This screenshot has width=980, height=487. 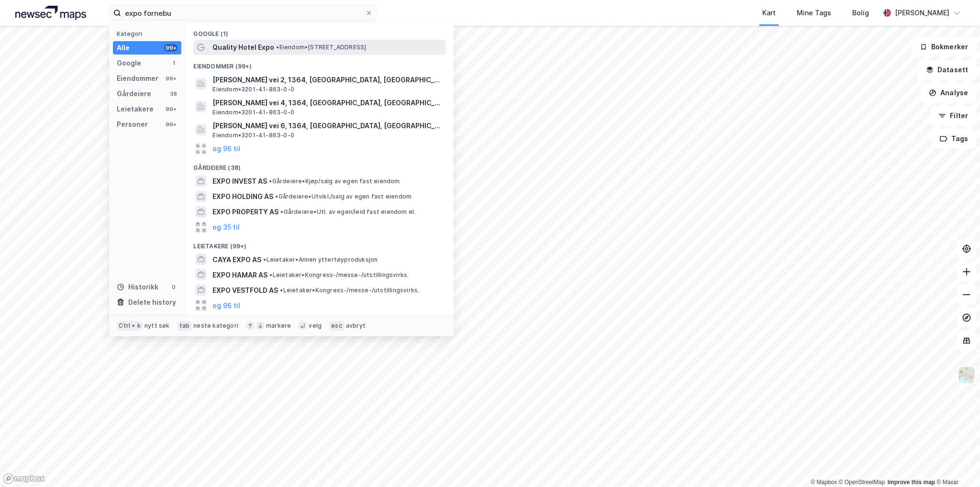 What do you see at coordinates (343, 196) in the screenshot?
I see `span: Gårdeiere • Utvikl./salg av egen fast eiendom` at bounding box center [343, 196].